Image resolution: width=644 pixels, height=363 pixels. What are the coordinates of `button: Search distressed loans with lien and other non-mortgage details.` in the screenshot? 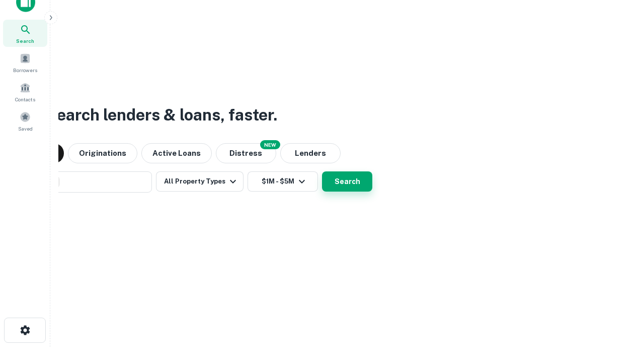 It's located at (246, 153).